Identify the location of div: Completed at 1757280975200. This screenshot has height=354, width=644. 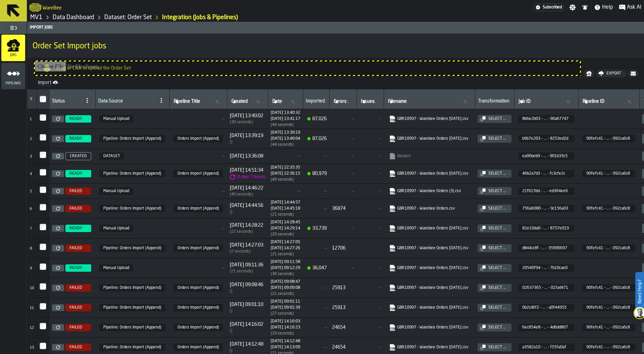
(286, 174).